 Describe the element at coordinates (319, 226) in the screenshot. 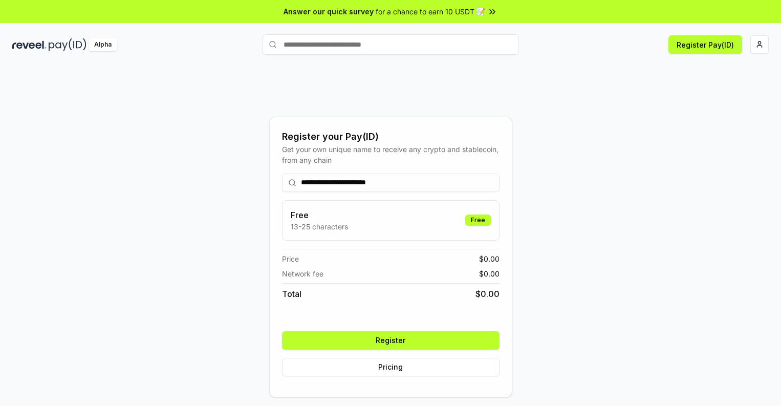

I see `p: 13-25 characters` at that location.